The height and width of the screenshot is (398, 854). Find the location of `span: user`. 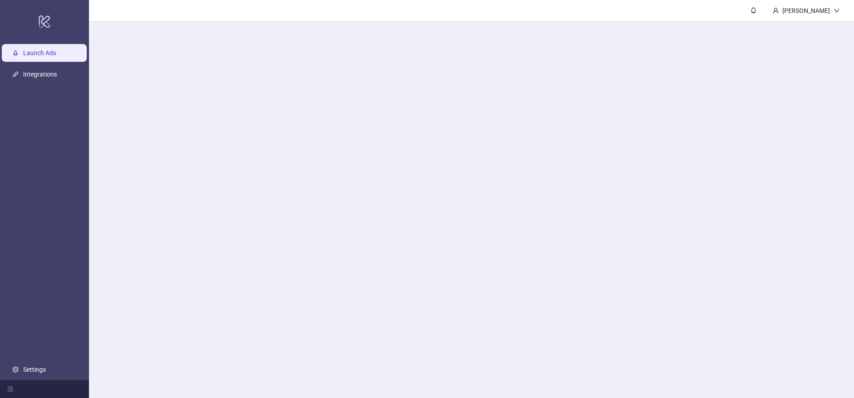

span: user is located at coordinates (776, 11).